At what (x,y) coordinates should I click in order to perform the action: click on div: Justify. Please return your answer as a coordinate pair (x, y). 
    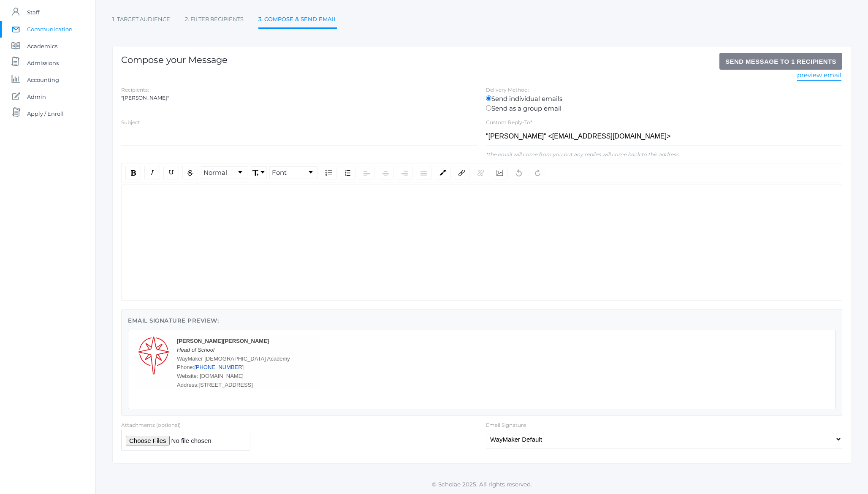
    Looking at the image, I should click on (423, 173).